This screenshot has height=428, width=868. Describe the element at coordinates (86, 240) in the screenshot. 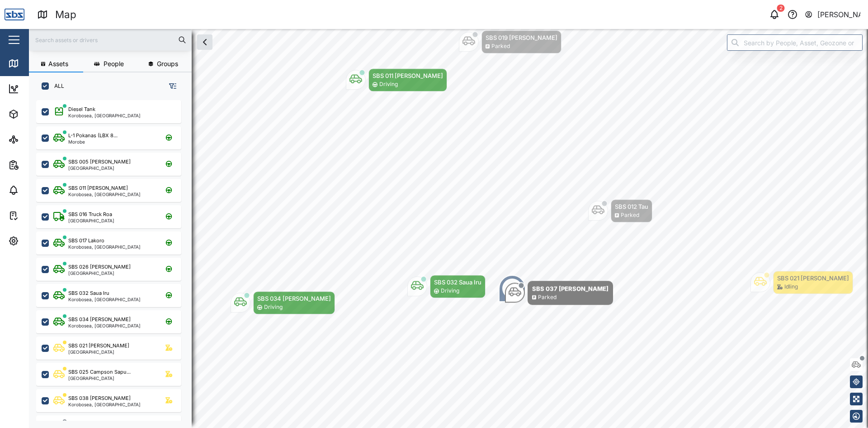

I see `div: SBS 017 Lakoro` at that location.